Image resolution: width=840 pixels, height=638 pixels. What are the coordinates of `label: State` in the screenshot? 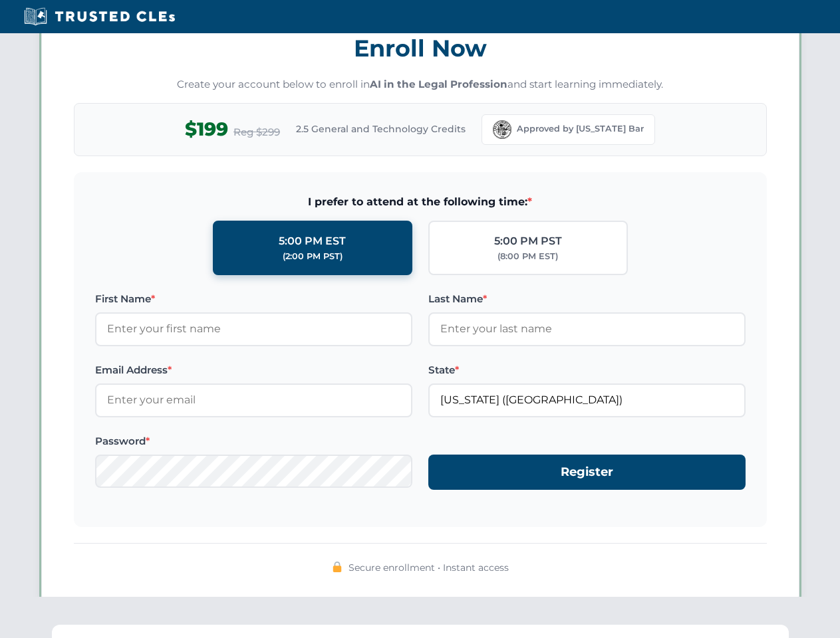 It's located at (586, 371).